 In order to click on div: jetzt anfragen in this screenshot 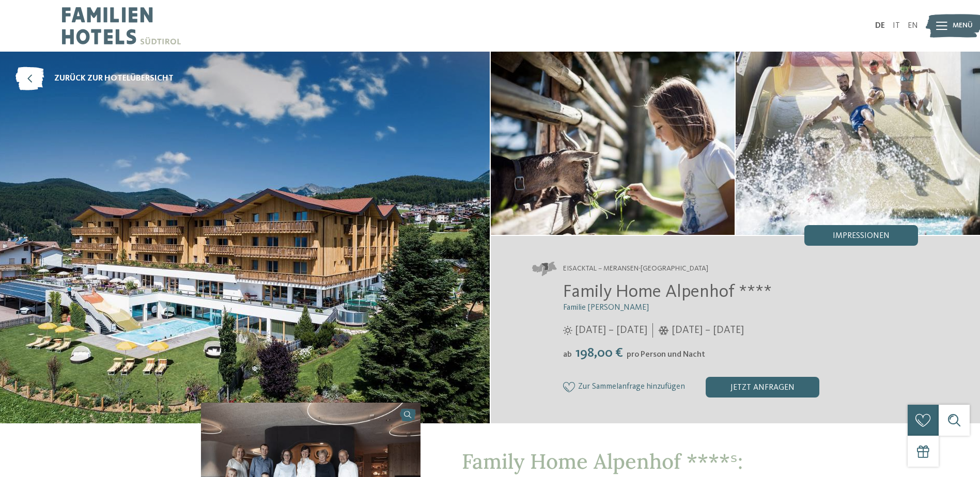, I will do `click(762, 387)`.